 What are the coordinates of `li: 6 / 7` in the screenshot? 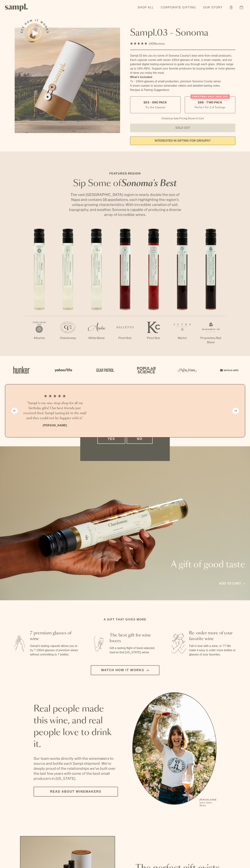 It's located at (182, 290).